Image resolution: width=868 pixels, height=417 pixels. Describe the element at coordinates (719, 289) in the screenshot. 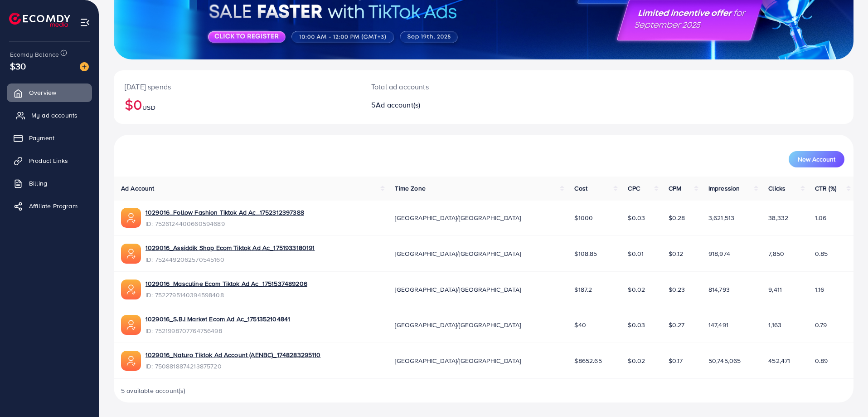

I see `span: 814,793` at that location.